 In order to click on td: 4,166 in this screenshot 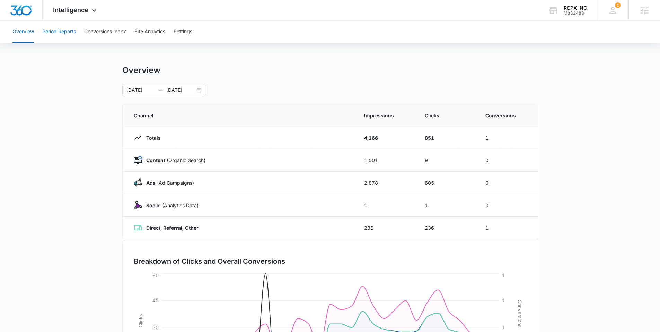, I will do `click(386, 137)`.